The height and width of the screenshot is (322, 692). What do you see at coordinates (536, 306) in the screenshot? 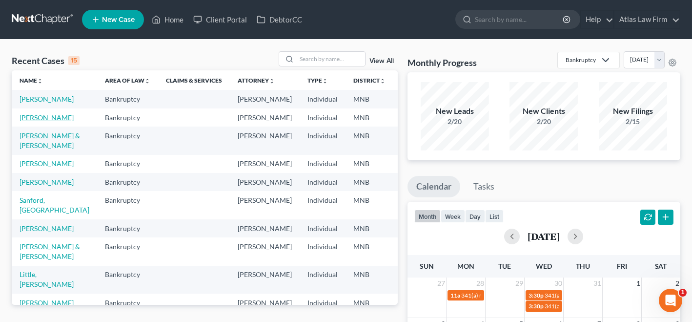
I see `span: 3:30p` at bounding box center [536, 306].